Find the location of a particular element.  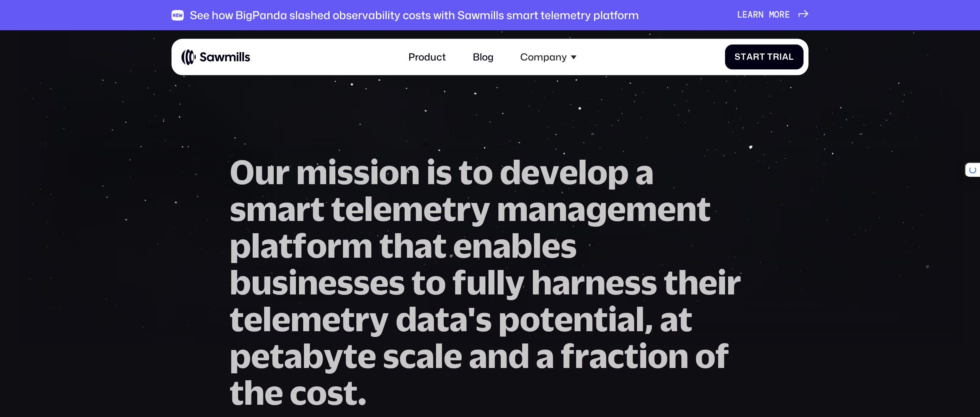

span: O is located at coordinates (242, 172).